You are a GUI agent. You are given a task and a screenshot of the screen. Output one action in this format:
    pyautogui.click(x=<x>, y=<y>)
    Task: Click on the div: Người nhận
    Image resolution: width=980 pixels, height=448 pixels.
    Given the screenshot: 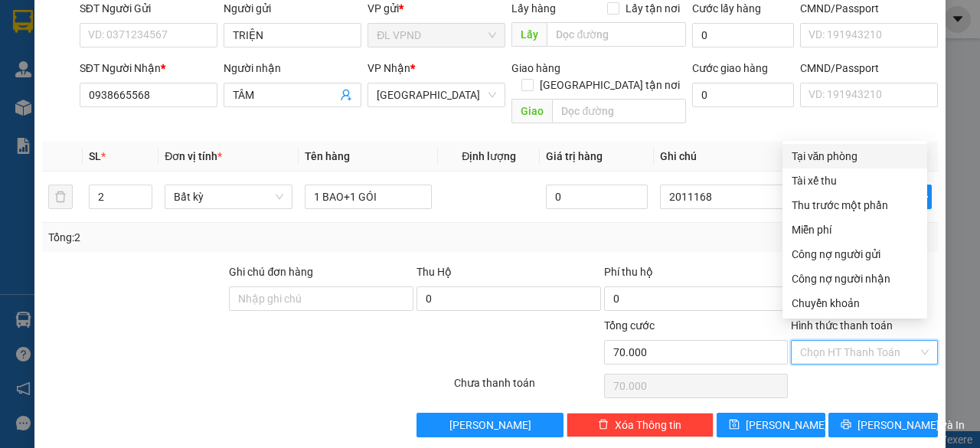 What is the action you would take?
    pyautogui.click(x=293, y=68)
    